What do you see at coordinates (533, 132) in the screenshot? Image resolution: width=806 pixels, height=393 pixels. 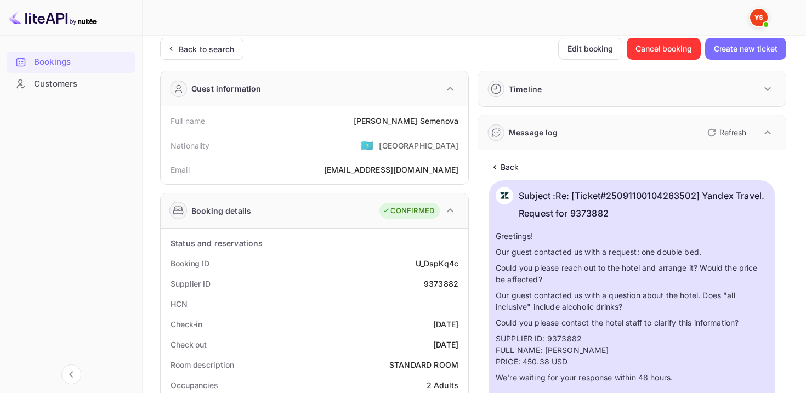 I see `div: Message log` at bounding box center [533, 132].